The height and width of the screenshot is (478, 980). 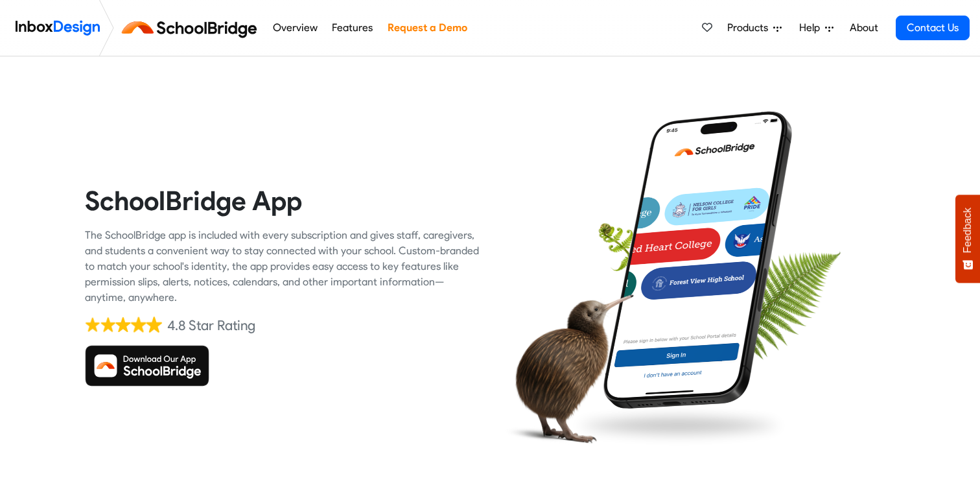 I want to click on heading: SchoolBridge App, so click(x=283, y=200).